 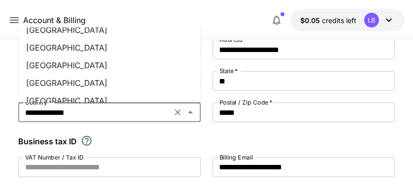 What do you see at coordinates (38, 102) in the screenshot?
I see `label: Country` at bounding box center [38, 102].